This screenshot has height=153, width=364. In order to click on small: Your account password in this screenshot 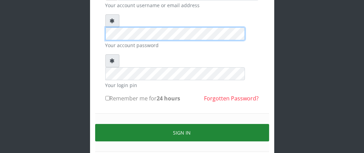, I will do `click(182, 45)`.